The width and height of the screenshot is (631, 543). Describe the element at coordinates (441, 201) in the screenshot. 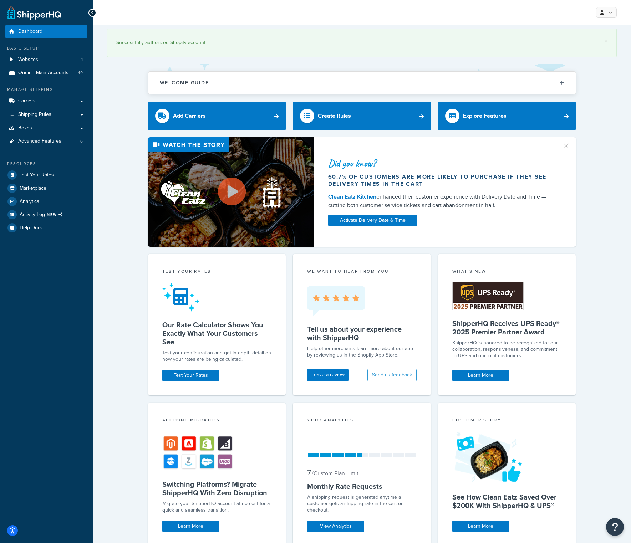

I see `div: enhanced their customer experience with Delivery Date and Time — cutting both customer service ti...` at that location.